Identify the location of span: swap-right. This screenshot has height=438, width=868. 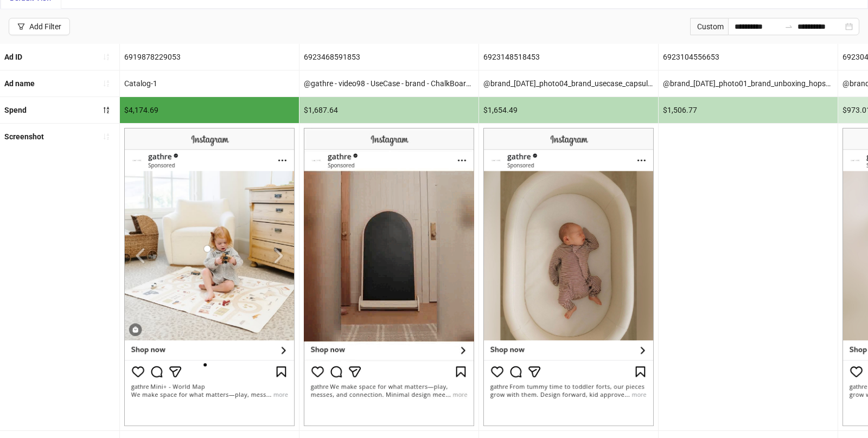
(789, 27).